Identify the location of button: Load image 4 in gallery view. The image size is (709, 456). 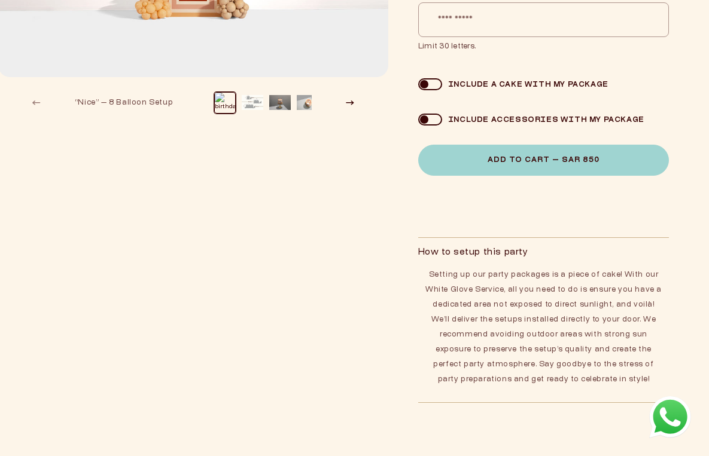
(307, 103).